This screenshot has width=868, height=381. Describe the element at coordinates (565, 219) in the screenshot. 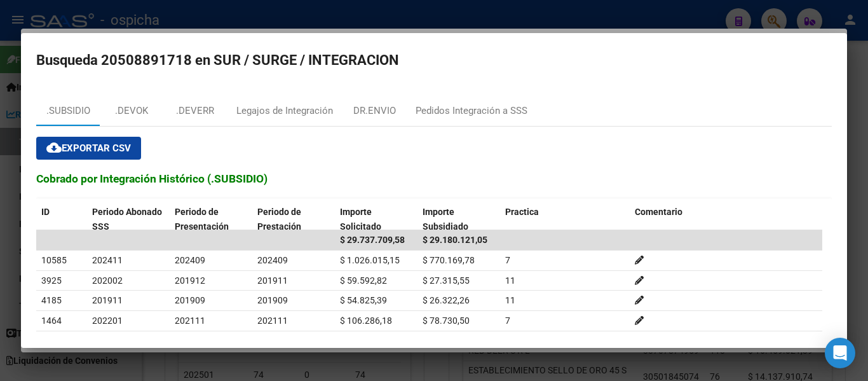

I see `datatable-header-cell: Practica` at that location.